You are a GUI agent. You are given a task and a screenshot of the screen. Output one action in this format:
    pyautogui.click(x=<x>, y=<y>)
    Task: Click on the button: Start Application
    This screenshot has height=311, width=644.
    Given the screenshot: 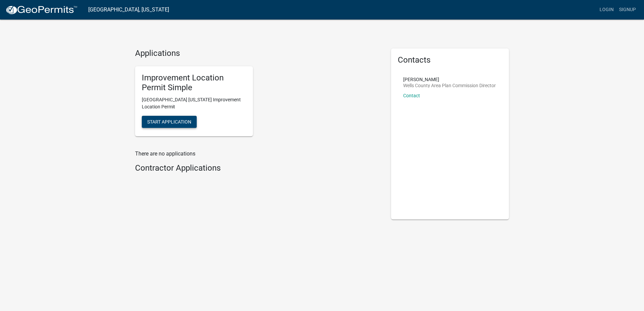 What is the action you would take?
    pyautogui.click(x=169, y=122)
    